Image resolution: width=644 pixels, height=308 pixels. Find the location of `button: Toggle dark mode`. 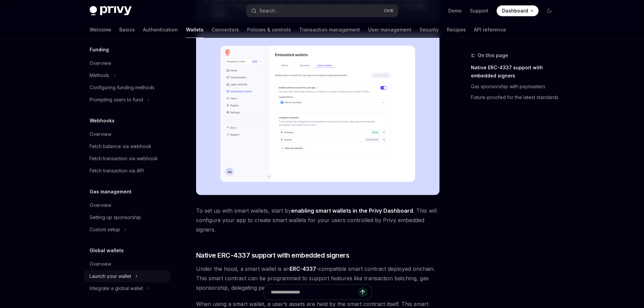

button: Toggle dark mode is located at coordinates (549, 11).